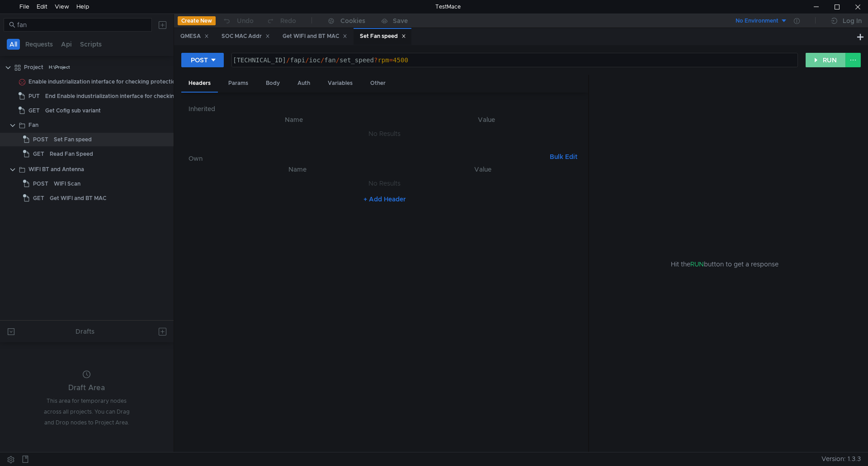 The width and height of the screenshot is (868, 466). What do you see at coordinates (385, 109) in the screenshot?
I see `h6: Inherited` at bounding box center [385, 109].